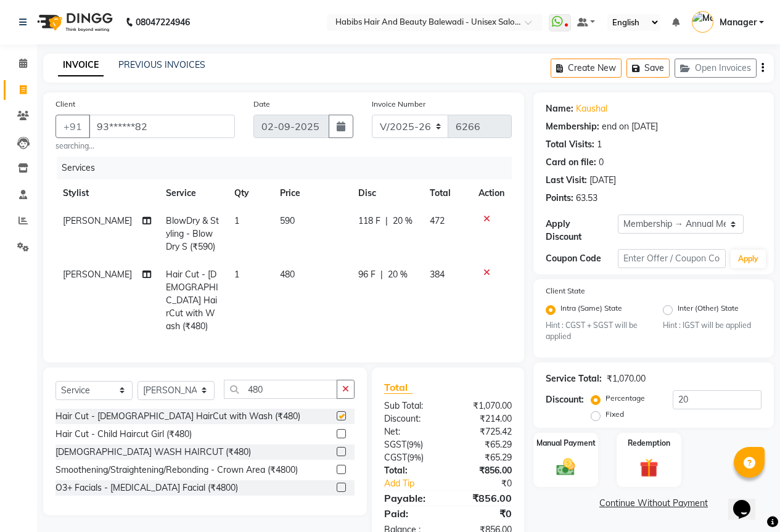 The image size is (780, 532). Describe the element at coordinates (654, 503) in the screenshot. I see `a: Continue Without Payment` at that location.